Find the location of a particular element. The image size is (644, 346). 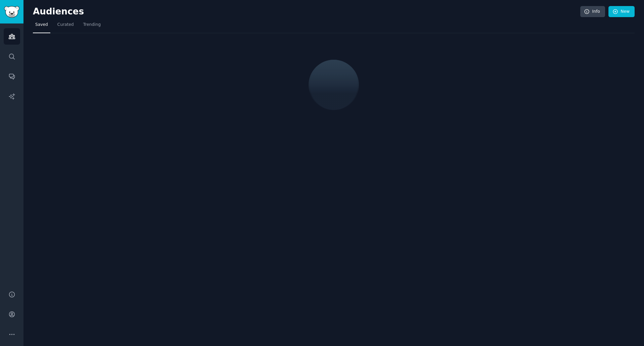

a: Info is located at coordinates (593, 12).